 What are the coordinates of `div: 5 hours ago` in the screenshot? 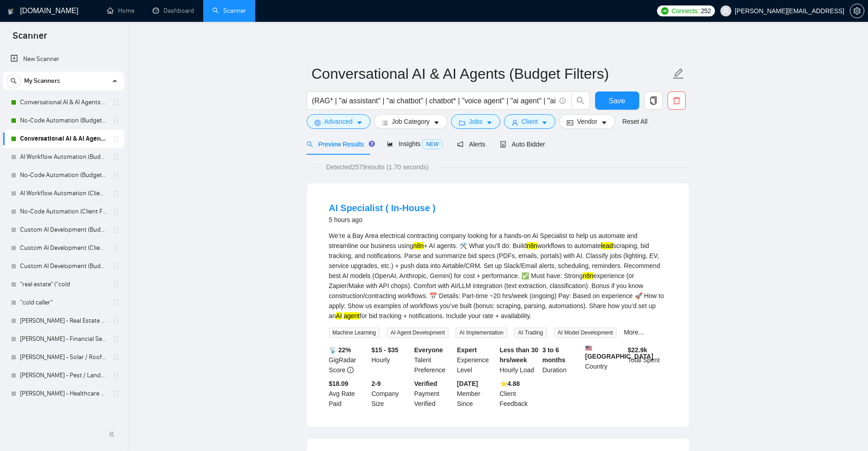 It's located at (383, 220).